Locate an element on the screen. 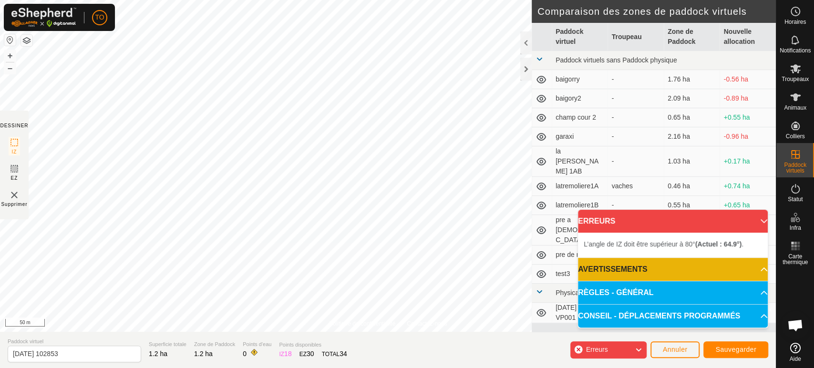 Image resolution: width=814 pixels, height=368 pixels. a: Politique de confidentialité is located at coordinates (362, 324).